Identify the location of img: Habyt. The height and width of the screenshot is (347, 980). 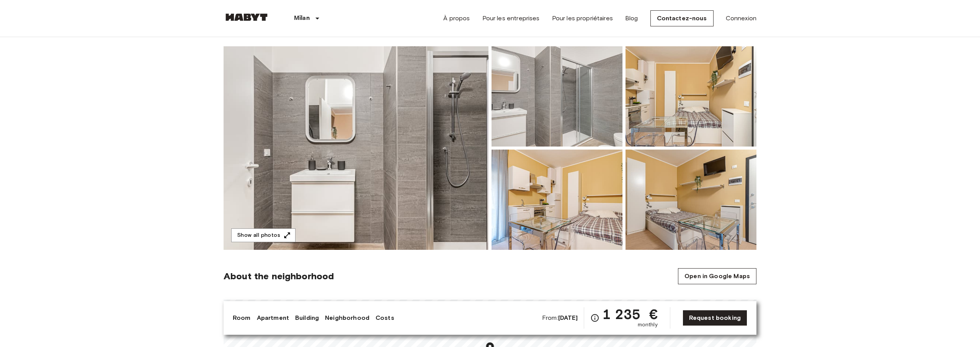
(246, 17).